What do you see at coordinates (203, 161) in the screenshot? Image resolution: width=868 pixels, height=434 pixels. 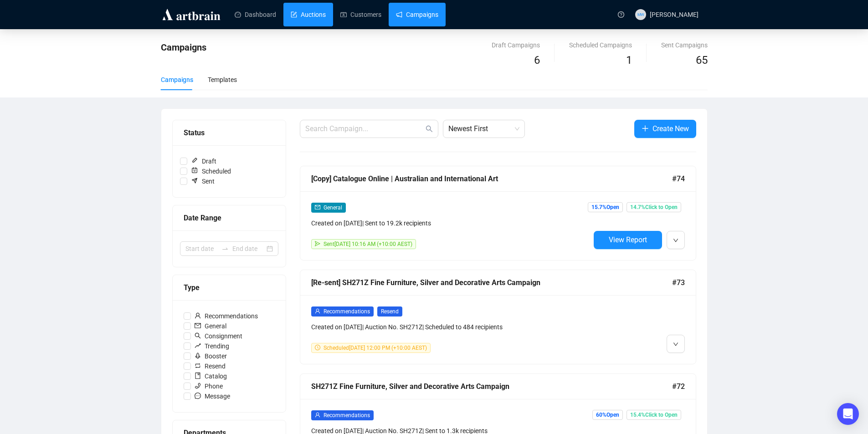 I see `span: Draft` at bounding box center [203, 161].